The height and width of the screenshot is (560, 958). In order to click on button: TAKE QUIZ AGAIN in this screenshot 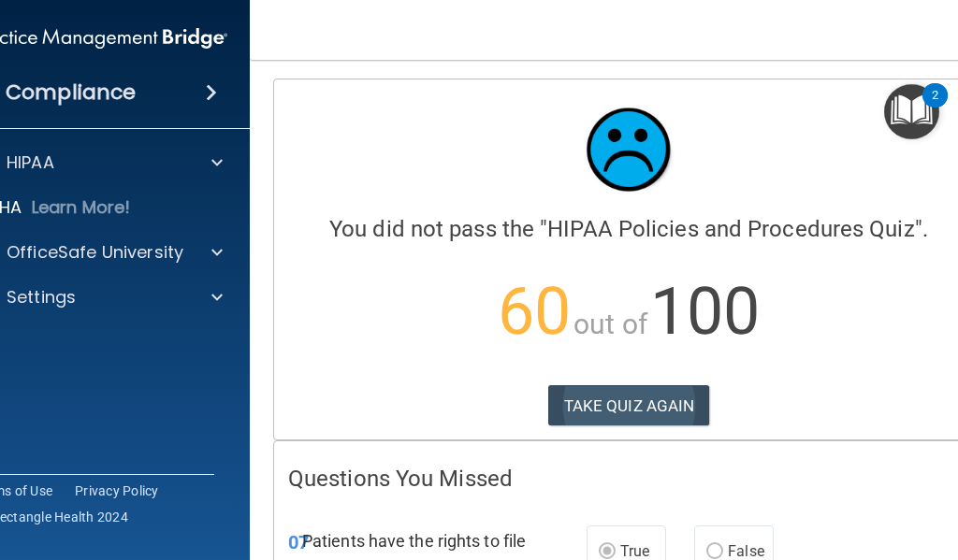, I will do `click(628, 405)`.